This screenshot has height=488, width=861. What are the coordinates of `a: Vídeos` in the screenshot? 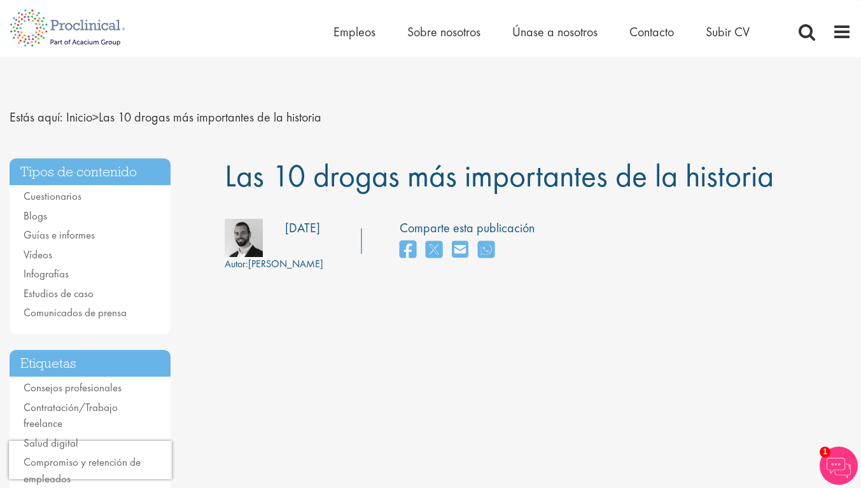 It's located at (38, 254).